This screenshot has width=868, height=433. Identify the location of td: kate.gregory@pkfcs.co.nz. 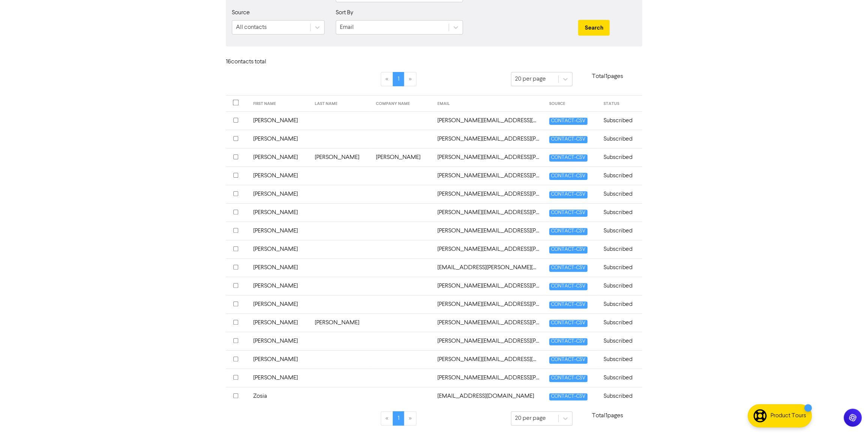
(489, 286).